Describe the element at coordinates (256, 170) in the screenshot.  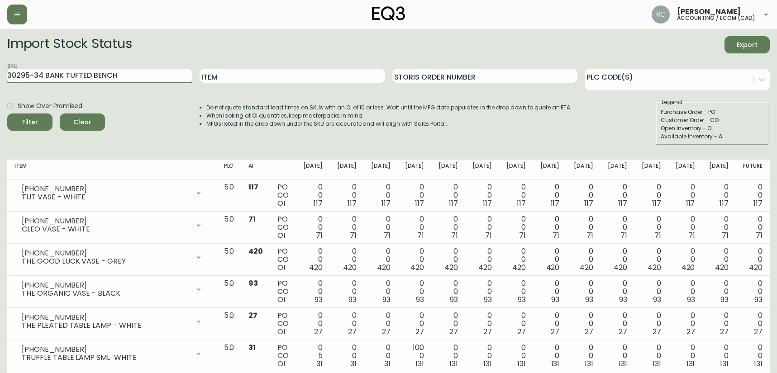
I see `th: AI` at that location.